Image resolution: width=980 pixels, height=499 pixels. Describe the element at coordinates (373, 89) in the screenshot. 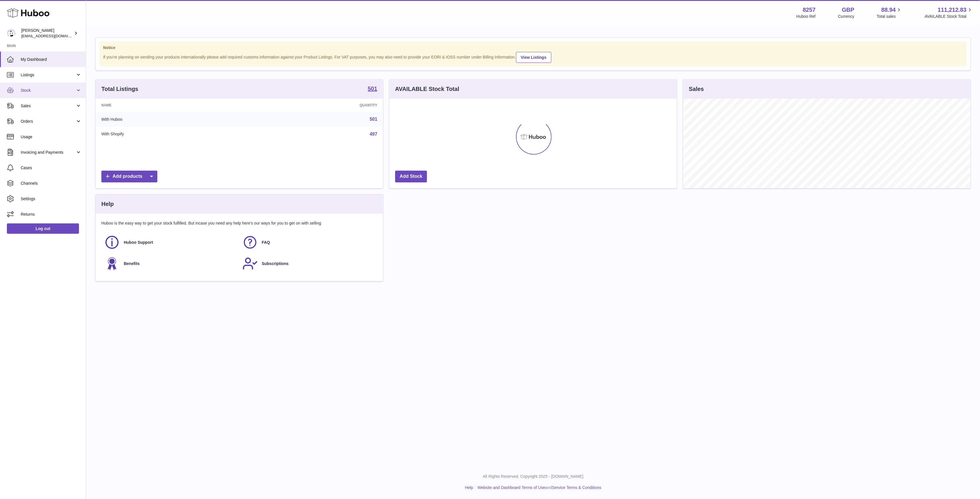

I see `strong: 501` at that location.